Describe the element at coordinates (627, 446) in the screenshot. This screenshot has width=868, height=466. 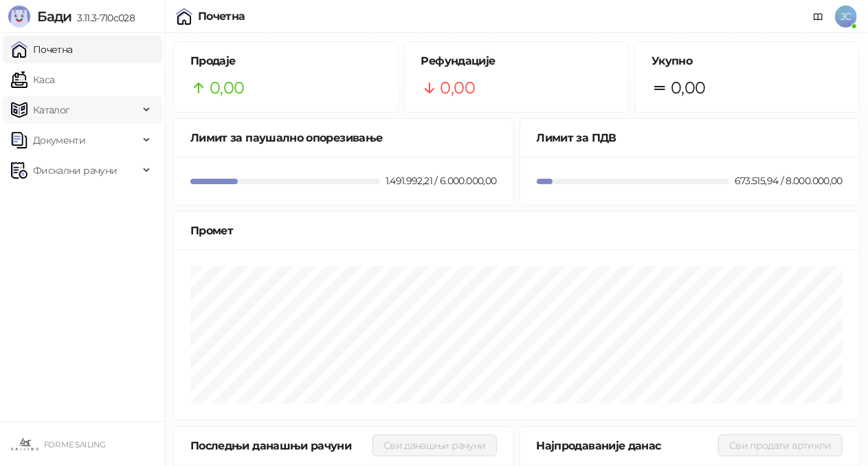
I see `div: Најпродаваније данас` at that location.